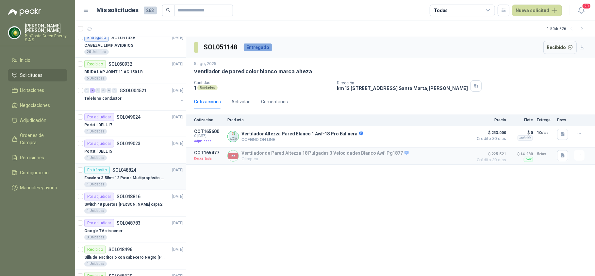 This screenshot has width=595, height=276. I want to click on p: 5 ago, 2025, so click(205, 64).